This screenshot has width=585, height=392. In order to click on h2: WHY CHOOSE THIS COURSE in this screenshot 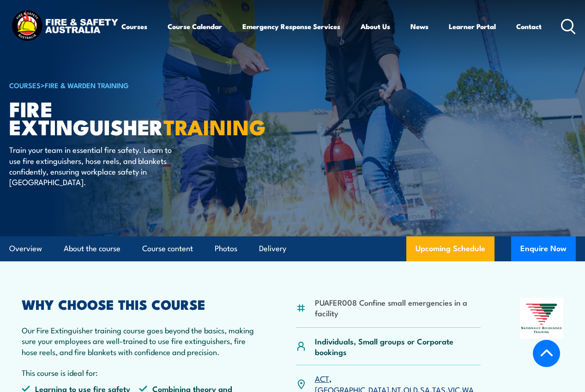, I will do `click(139, 303)`.